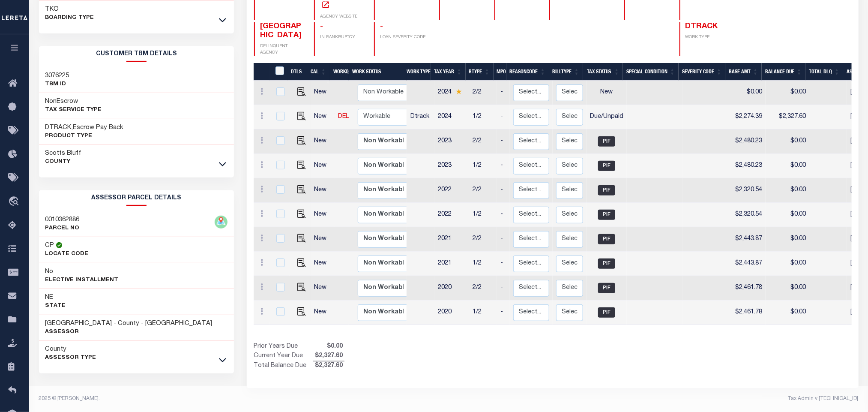 This screenshot has width=868, height=412. Describe the element at coordinates (343, 117) in the screenshot. I see `a: DEL` at that location.